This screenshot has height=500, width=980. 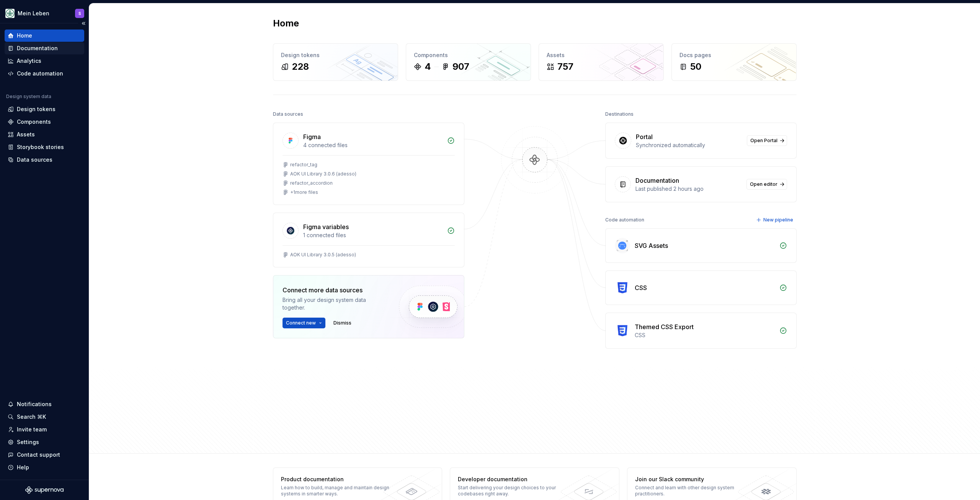 I want to click on div: Learn how to build, manage and maintain design systems in smarter ways., so click(x=336, y=490).